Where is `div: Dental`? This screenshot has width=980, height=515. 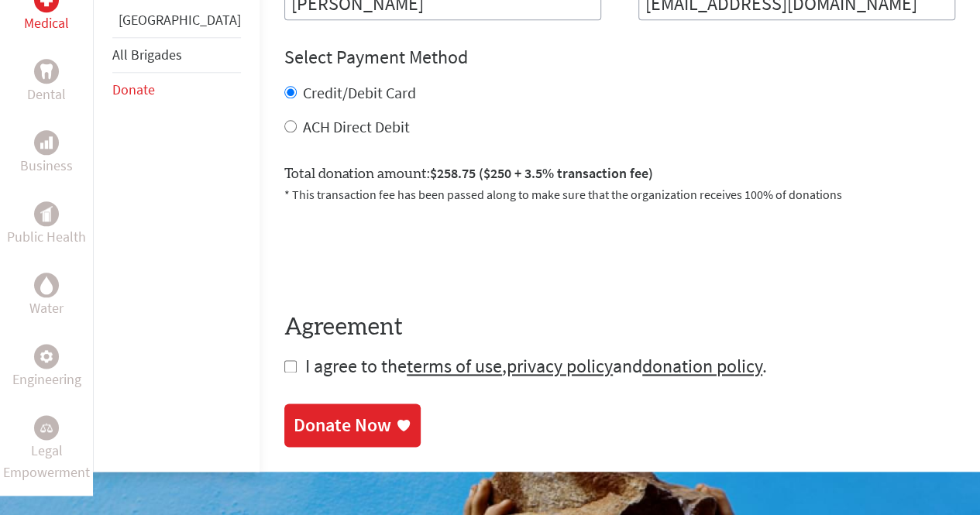
div: Dental is located at coordinates (46, 71).